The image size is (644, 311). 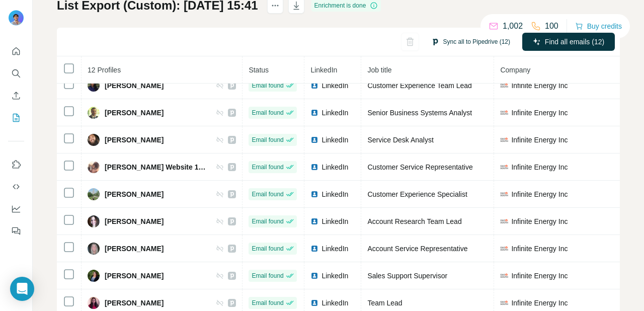 I want to click on span: 12 Profiles, so click(x=104, y=70).